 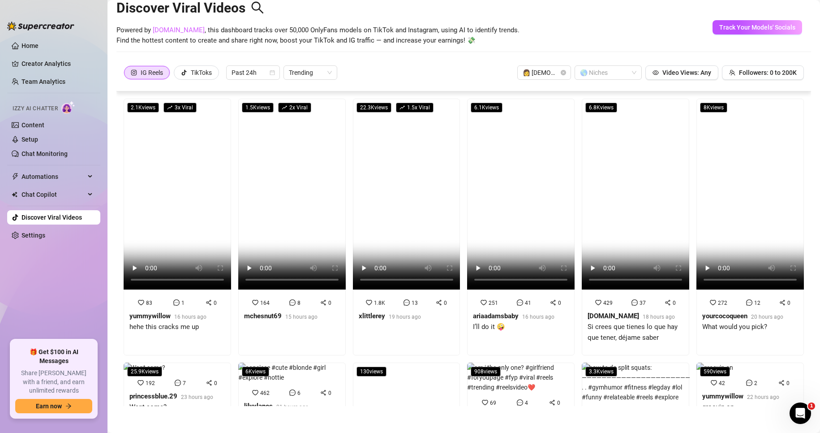 I want to click on a: 2.1Kviewsrise3x Viral8310yummywillow16 hours agohehe this cracks me up, so click(x=177, y=227).